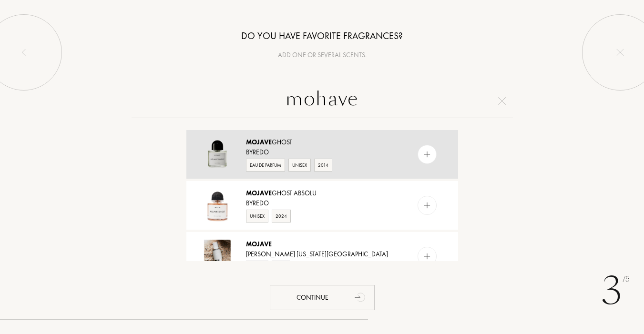 Image resolution: width=644 pixels, height=334 pixels. Describe the element at coordinates (324, 165) in the screenshot. I see `div: 2014` at that location.